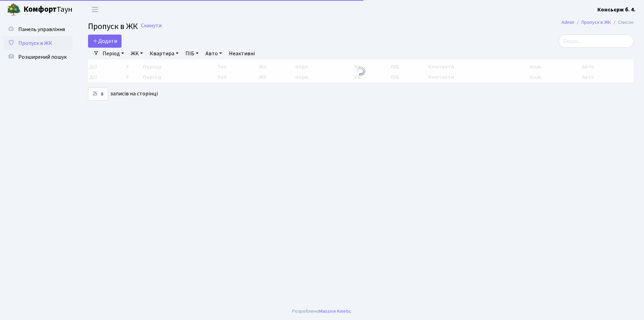 The image size is (644, 320). What do you see at coordinates (568, 22) in the screenshot?
I see `a: Admin` at bounding box center [568, 22].